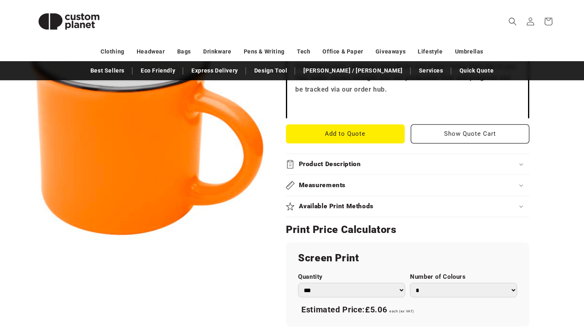  Describe the element at coordinates (390, 51) in the screenshot. I see `a: Giveaways` at that location.